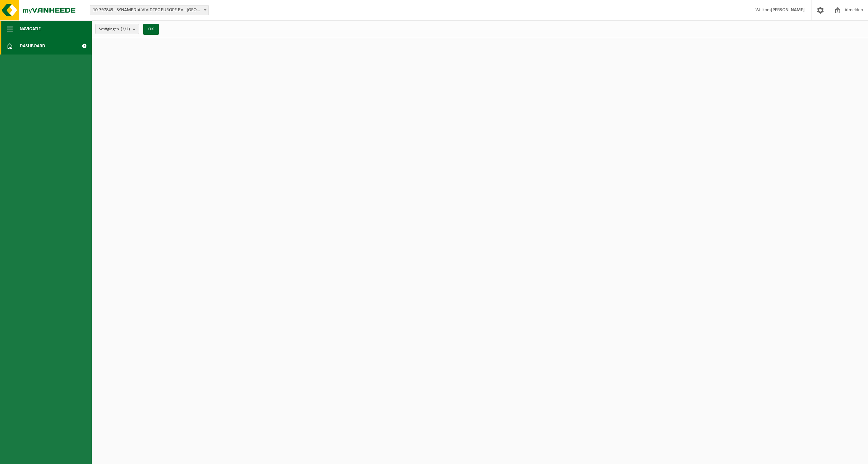 Image resolution: width=868 pixels, height=464 pixels. What do you see at coordinates (125, 29) in the screenshot?
I see `count: (2/2)` at bounding box center [125, 29].